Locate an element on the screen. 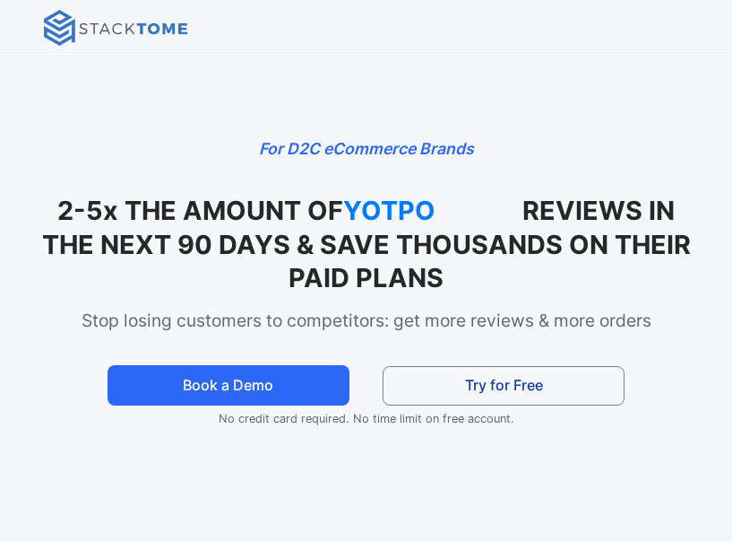 This screenshot has height=542, width=732. strong: YOTPO is located at coordinates (433, 210).